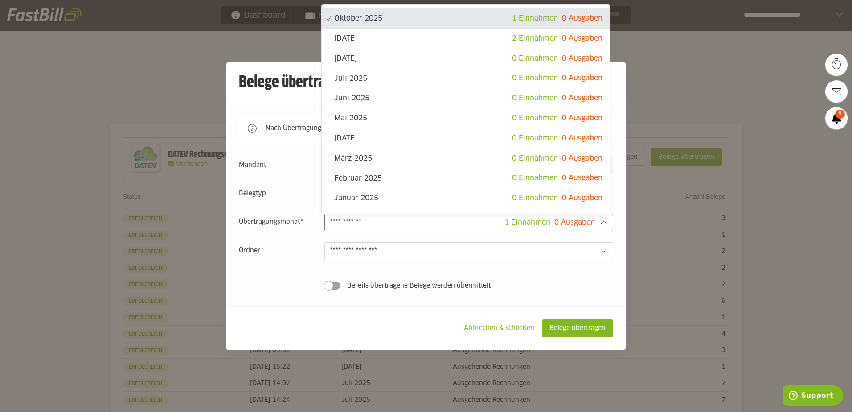  I want to click on span: 2 Einnahmen, so click(535, 38).